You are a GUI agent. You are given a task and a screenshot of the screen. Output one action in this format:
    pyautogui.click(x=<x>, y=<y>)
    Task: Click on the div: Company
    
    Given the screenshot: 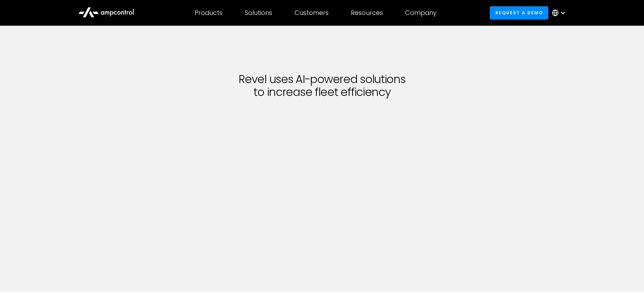 What is the action you would take?
    pyautogui.click(x=421, y=13)
    